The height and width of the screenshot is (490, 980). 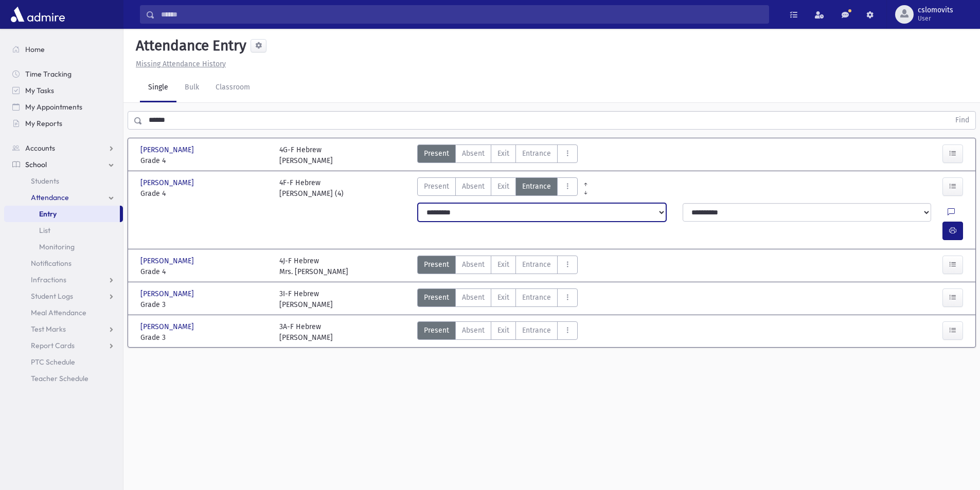 I want to click on span: Attendance, so click(x=50, y=198).